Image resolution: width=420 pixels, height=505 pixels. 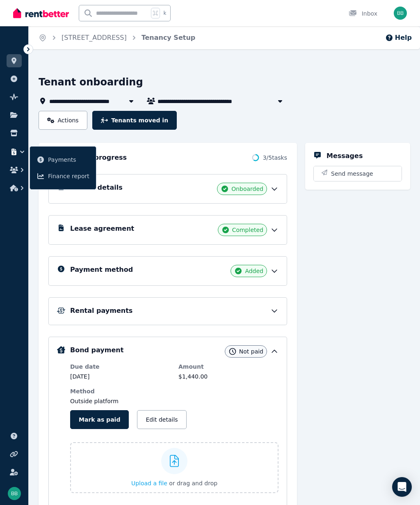 I want to click on span: Payments, so click(x=68, y=159).